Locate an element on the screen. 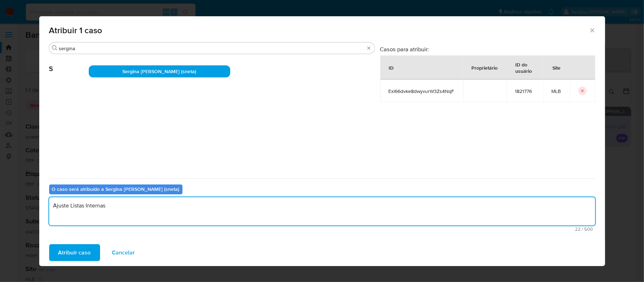  div: Site is located at coordinates (557, 67).